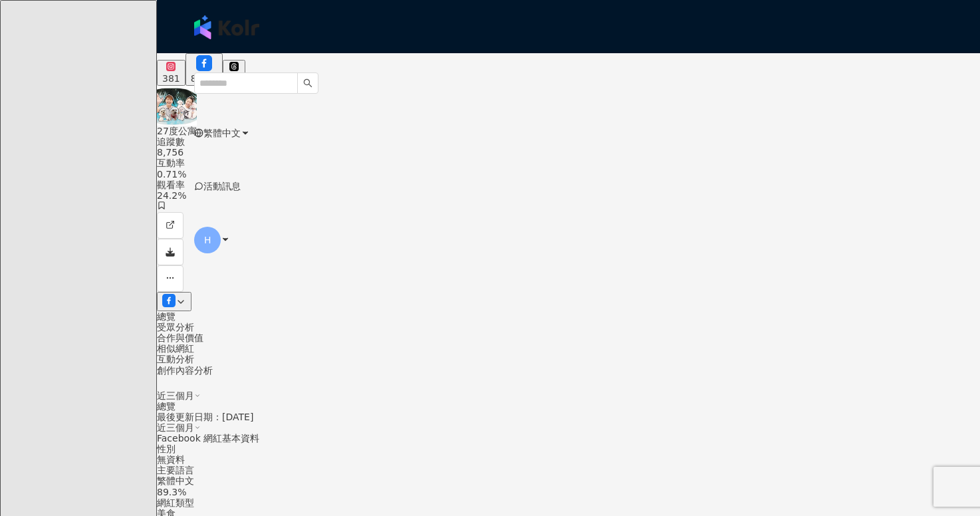  What do you see at coordinates (569, 163) in the screenshot?
I see `div: 互動率` at bounding box center [569, 163].